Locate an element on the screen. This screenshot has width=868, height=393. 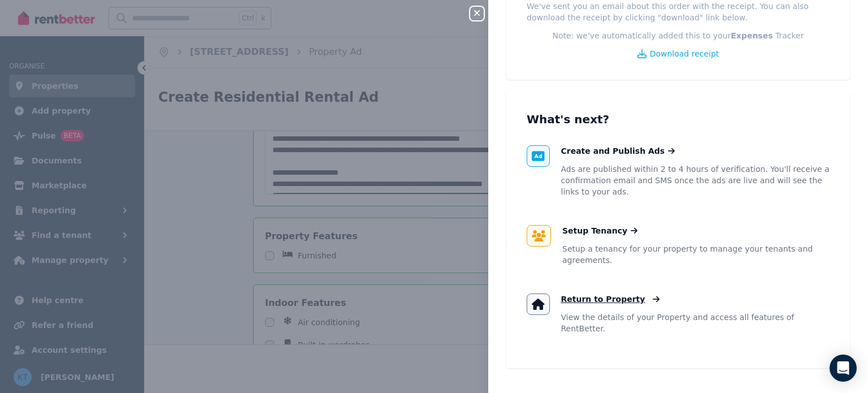
b: Expenses is located at coordinates (752, 35).